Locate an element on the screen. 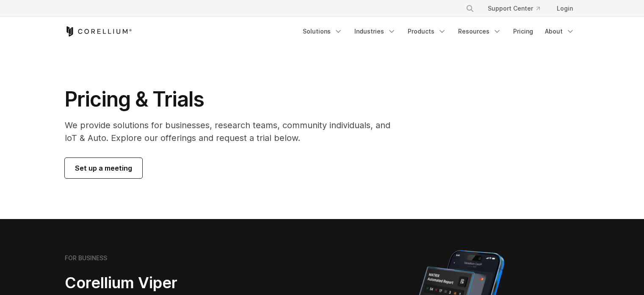 The width and height of the screenshot is (644, 295). span: Set up a meeting is located at coordinates (104, 168).